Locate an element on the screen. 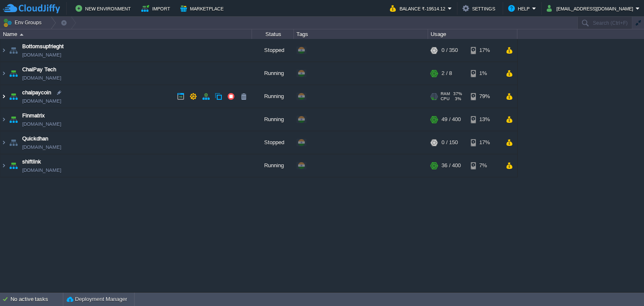 The height and width of the screenshot is (306, 644). span: CPU is located at coordinates (445, 99).